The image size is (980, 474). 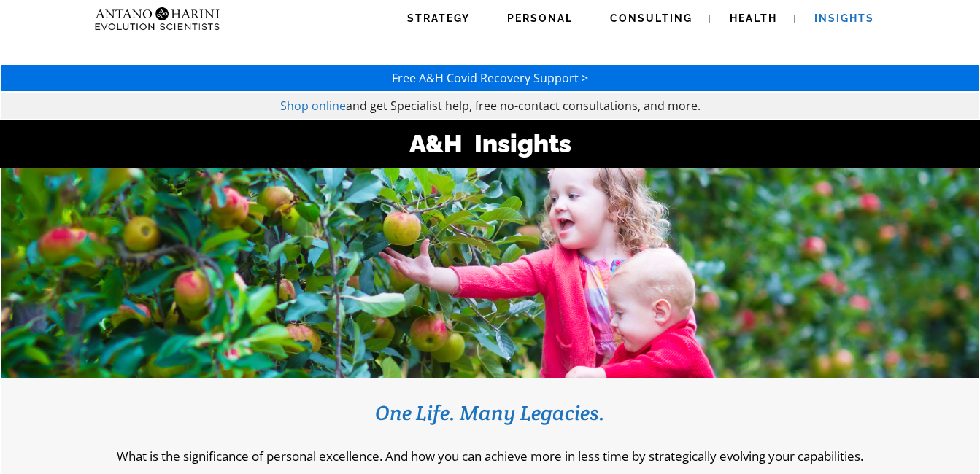 I want to click on p: What is the significance of personal excellence. And how you can achieve more in less time by str..., so click(x=490, y=456).